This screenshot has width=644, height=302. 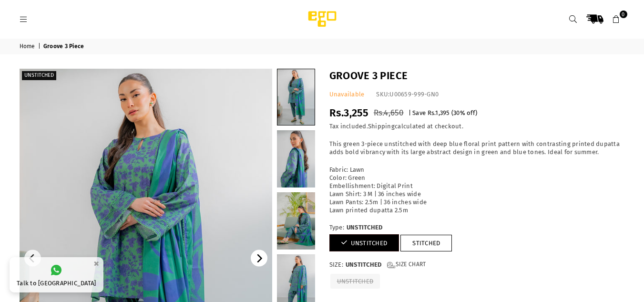 I want to click on img: Ego, so click(x=322, y=19).